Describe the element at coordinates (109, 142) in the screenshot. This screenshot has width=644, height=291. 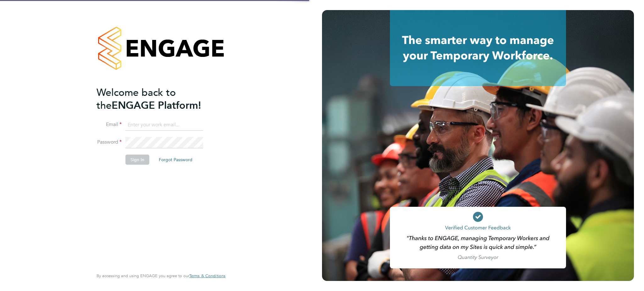
I see `label: Password` at that location.